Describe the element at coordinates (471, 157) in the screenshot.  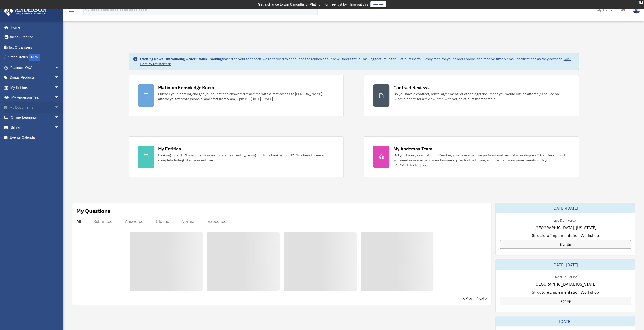
I see `a: My Anderson Team Did you know, as a Platinum Member, you have an entire professional team at your...` at that location.